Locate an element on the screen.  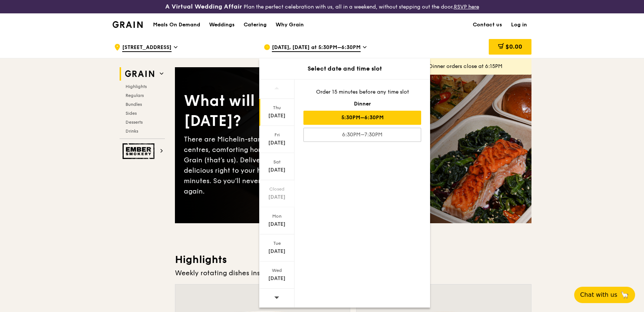
span: Sides is located at coordinates (131, 113).